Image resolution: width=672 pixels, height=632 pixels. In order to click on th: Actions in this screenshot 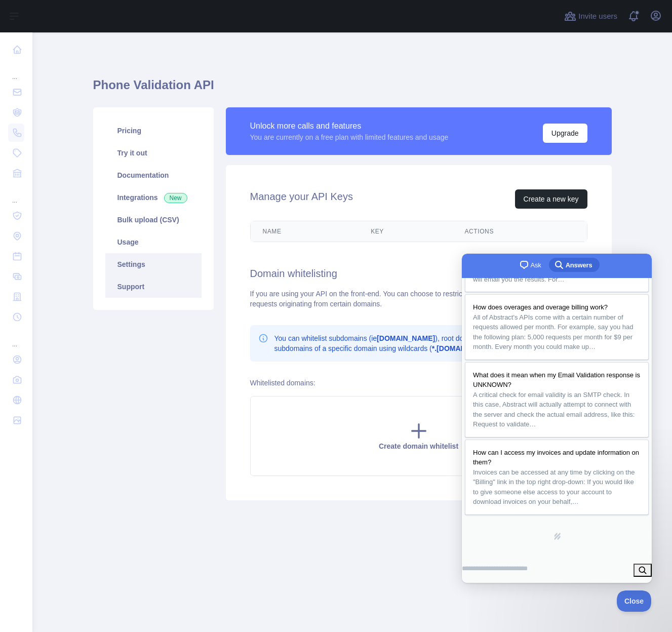, I will do `click(519, 231)`.